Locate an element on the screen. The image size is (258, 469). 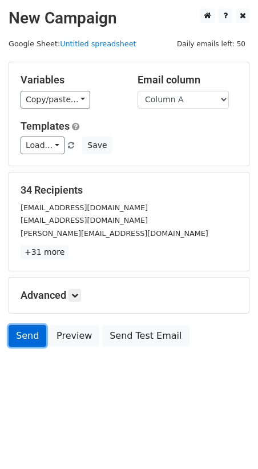
a: Daily emails left: 50 is located at coordinates (211, 43).